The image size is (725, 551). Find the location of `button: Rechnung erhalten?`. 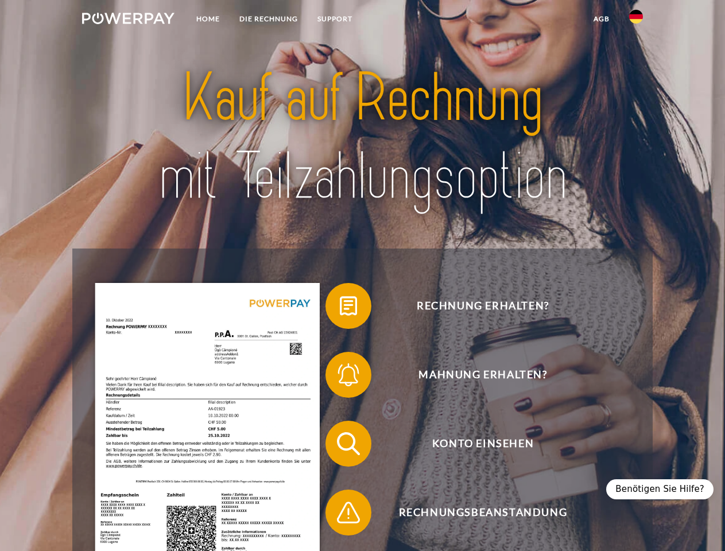

button: Rechnung erhalten? is located at coordinates (475, 306).